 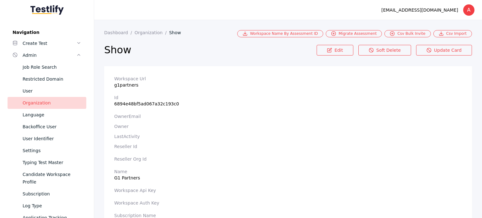 What do you see at coordinates (52, 103) in the screenshot?
I see `div: Organization` at bounding box center [52, 103].